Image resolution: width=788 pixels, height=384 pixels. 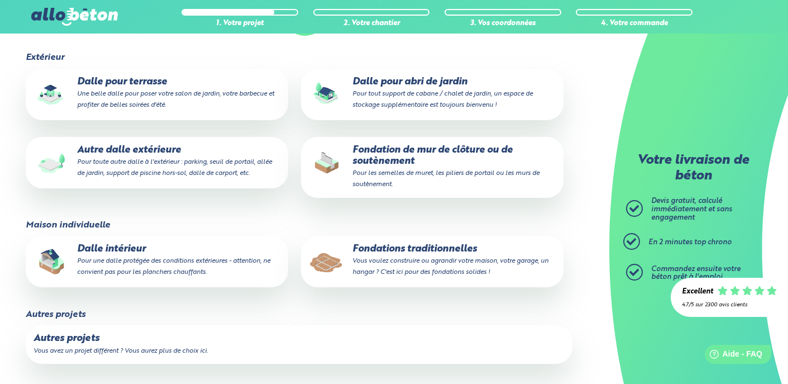 I want to click on p: Fondation de mur de clôture ou de soutènement, so click(x=432, y=167).